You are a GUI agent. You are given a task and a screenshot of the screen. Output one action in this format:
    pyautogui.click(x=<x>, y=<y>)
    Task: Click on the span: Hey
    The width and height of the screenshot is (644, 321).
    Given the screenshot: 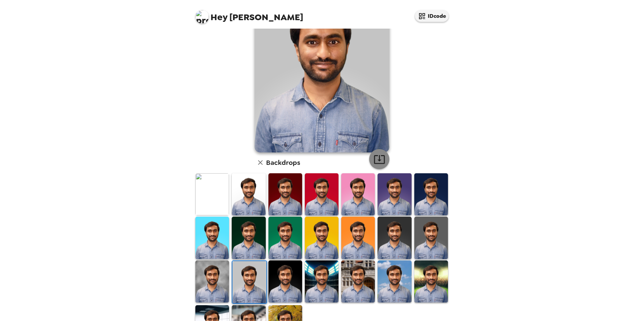 What is the action you would take?
    pyautogui.click(x=219, y=17)
    